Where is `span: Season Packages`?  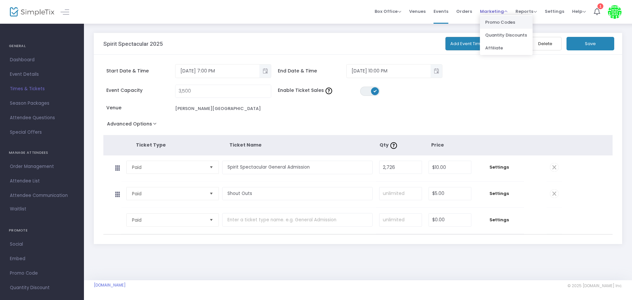
span: Season Packages is located at coordinates (42, 103).